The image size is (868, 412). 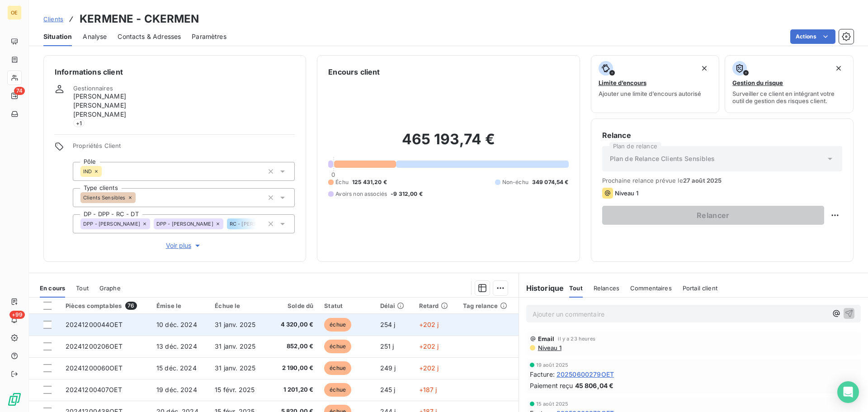 I want to click on span: 15 déc. 2024, so click(x=177, y=368).